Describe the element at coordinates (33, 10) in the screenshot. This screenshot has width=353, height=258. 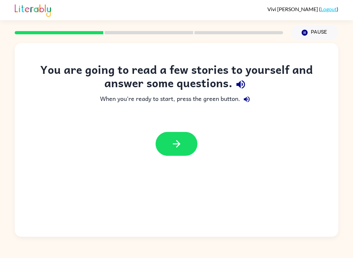
I see `img: Literably` at that location.